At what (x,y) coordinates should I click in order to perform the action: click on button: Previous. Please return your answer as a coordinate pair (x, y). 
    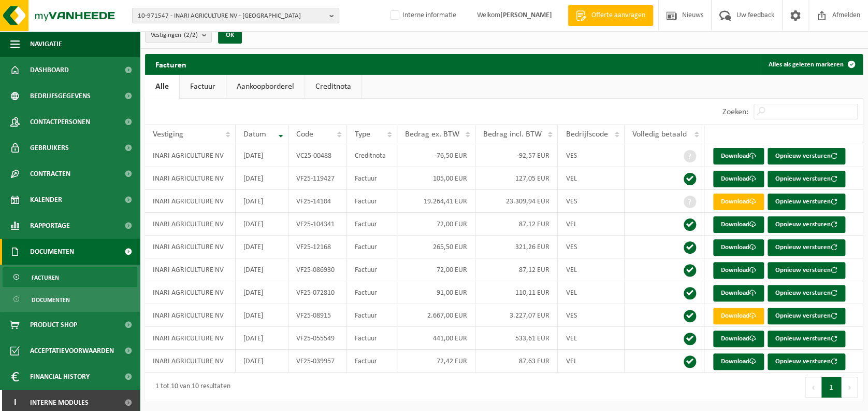
    Looking at the image, I should click on (813, 387).